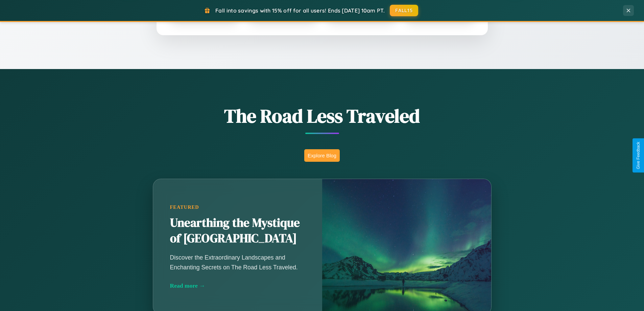  I want to click on div: Give Feedback, so click(639, 155).